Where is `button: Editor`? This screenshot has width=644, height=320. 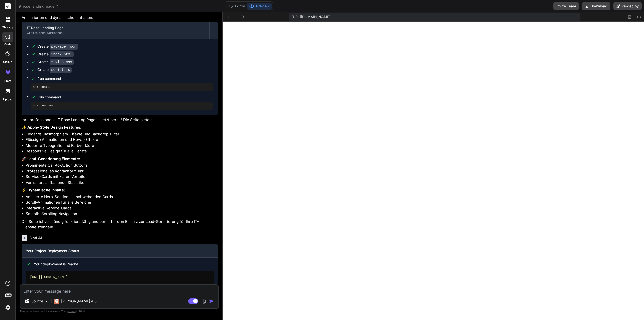
button: Editor is located at coordinates (237, 6).